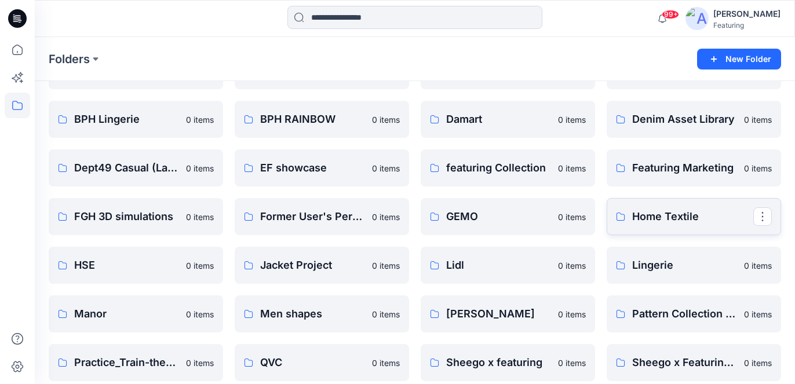 This screenshot has height=384, width=795. Describe the element at coordinates (126, 217) in the screenshot. I see `p: FGH 3D simulations` at that location.